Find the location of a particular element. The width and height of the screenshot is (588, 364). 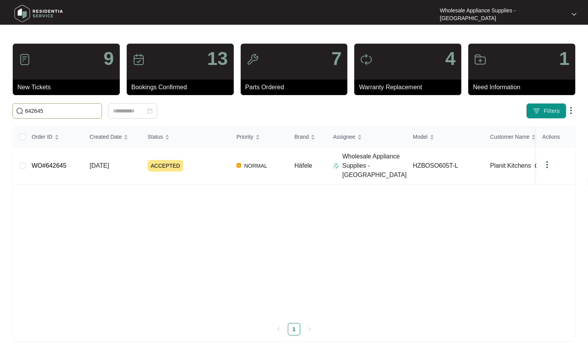

p: 4 is located at coordinates (451, 59).